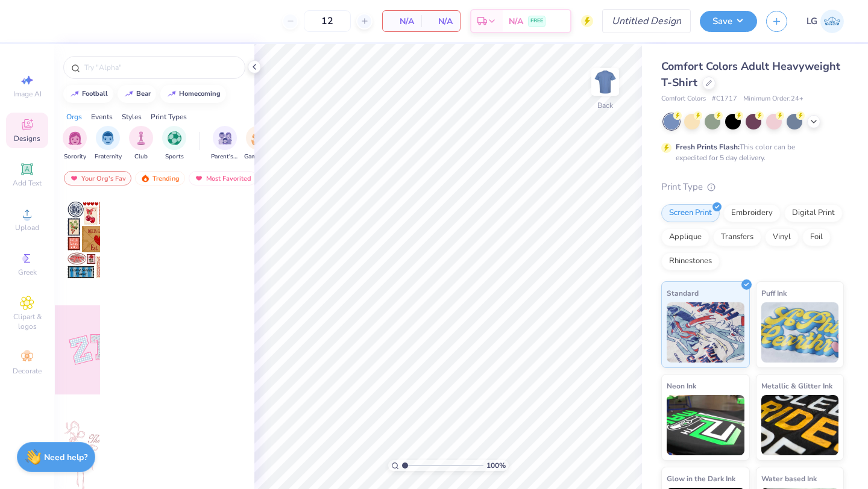  I want to click on span: Club, so click(141, 157).